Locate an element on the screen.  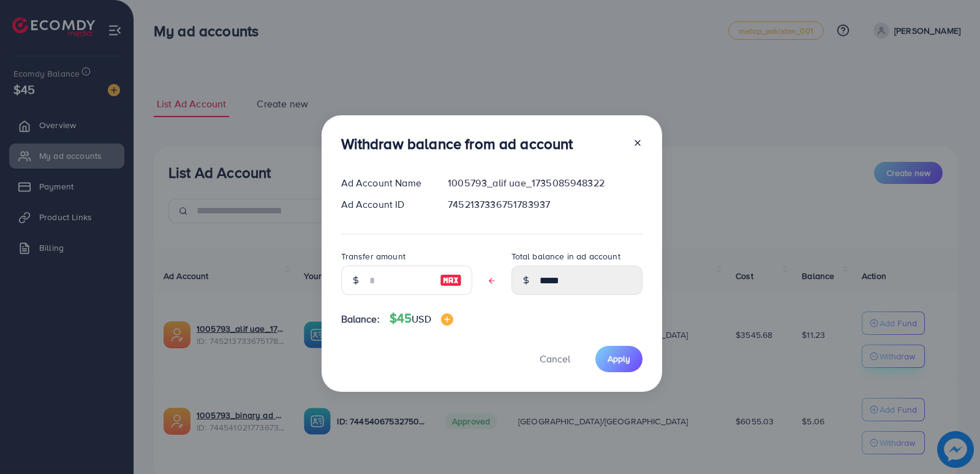
div: 1005793_alif uae_1735085948322 is located at coordinates (544, 182).